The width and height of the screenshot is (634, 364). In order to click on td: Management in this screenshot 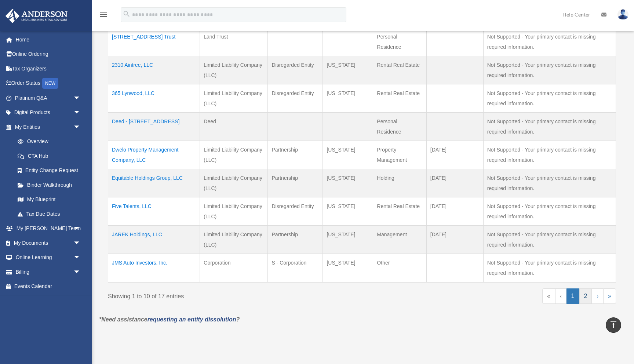, I will do `click(400, 240)`.